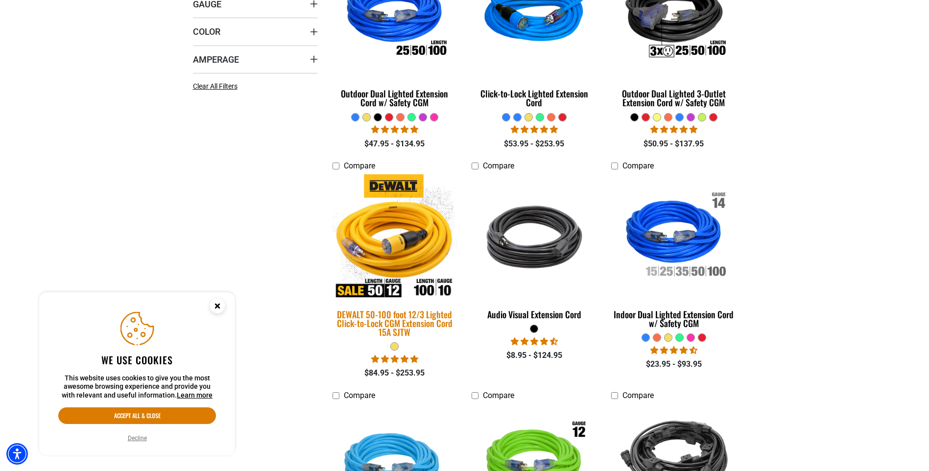 Image resolution: width=929 pixels, height=471 pixels. What do you see at coordinates (534, 314) in the screenshot?
I see `div: Audio Visual Extension Cord` at bounding box center [534, 314].